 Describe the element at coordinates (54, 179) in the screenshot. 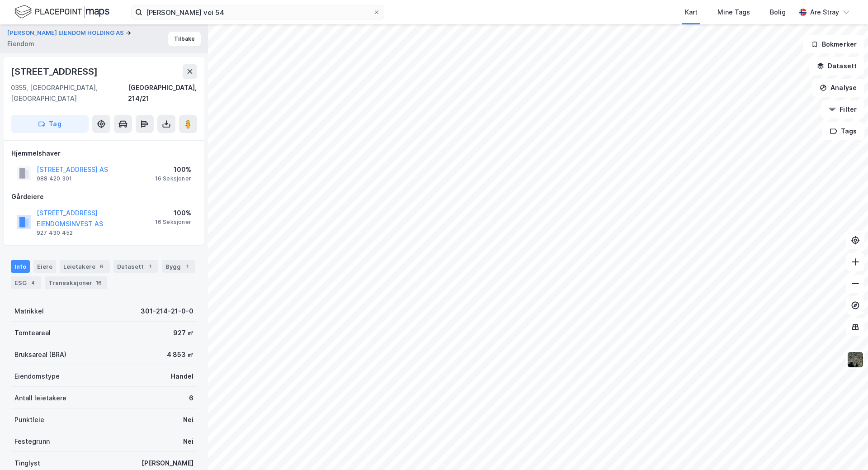

I see `div: 988 420 301` at that location.